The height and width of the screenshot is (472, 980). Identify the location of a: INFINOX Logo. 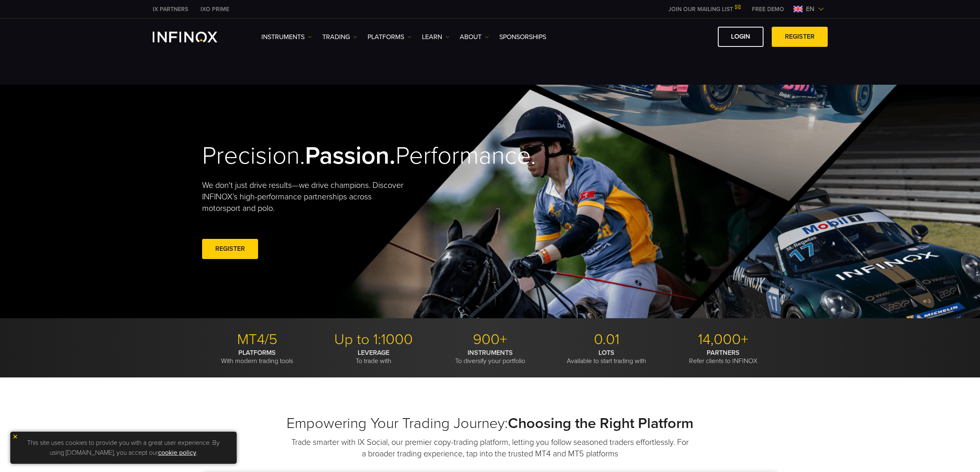
(195, 37).